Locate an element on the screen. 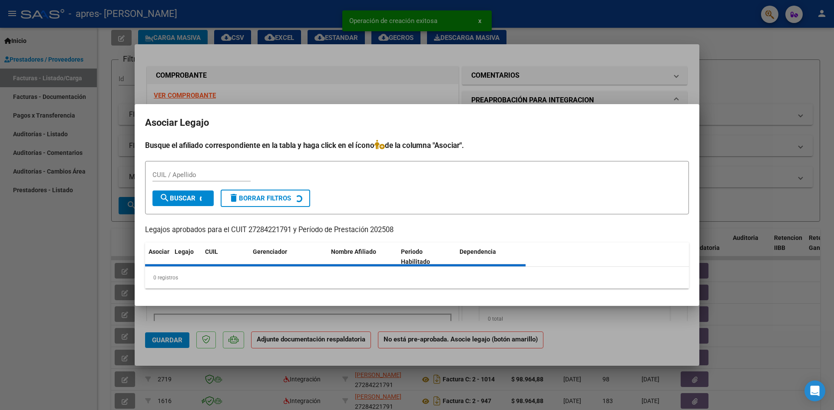  span: Periodo Habilitado is located at coordinates (415, 257).